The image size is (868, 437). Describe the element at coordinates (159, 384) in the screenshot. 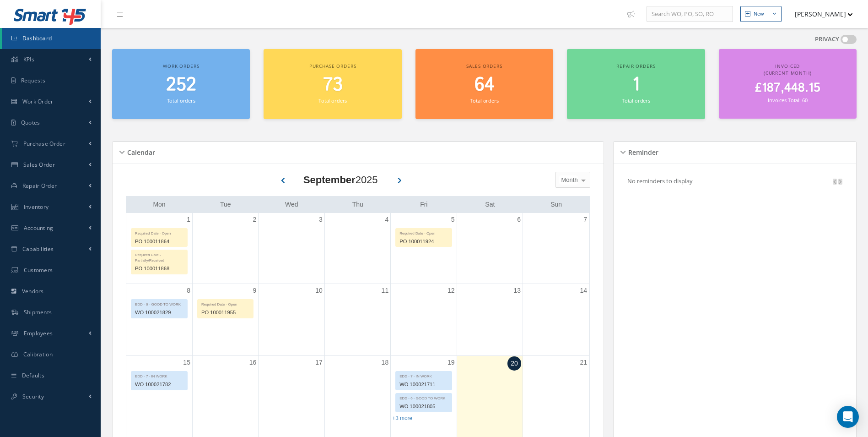

I see `div: WO 100021782` at that location.